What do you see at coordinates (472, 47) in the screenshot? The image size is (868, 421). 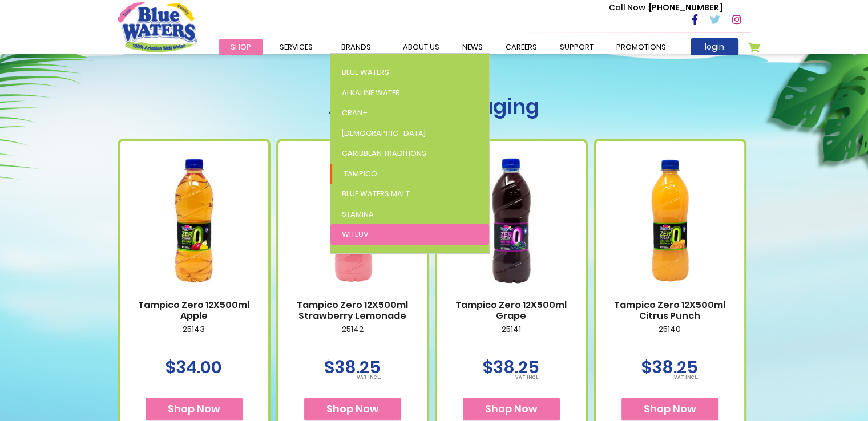 I see `a: News` at bounding box center [472, 47].